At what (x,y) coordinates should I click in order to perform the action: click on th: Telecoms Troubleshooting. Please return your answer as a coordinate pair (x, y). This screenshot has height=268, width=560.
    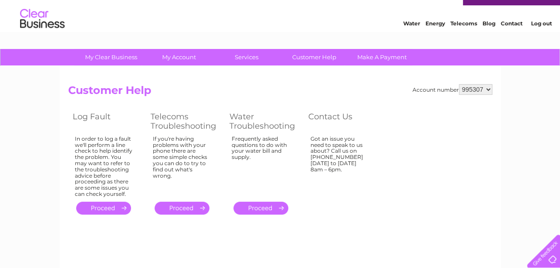
    Looking at the image, I should click on (185, 121).